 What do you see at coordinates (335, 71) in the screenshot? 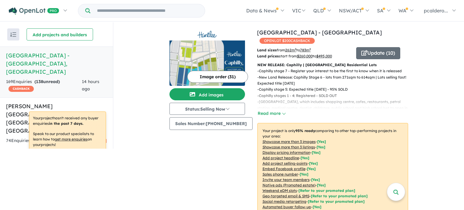
I see `p: - Caphilly stage 7 - Register your interest to be the first to know when it is released` at bounding box center [335, 71].